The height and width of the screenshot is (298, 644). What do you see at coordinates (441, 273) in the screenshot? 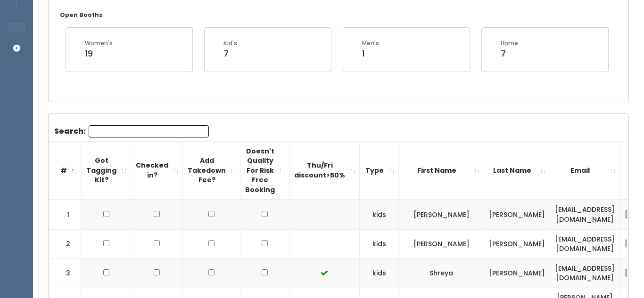
I see `td: Shreya` at bounding box center [441, 273].